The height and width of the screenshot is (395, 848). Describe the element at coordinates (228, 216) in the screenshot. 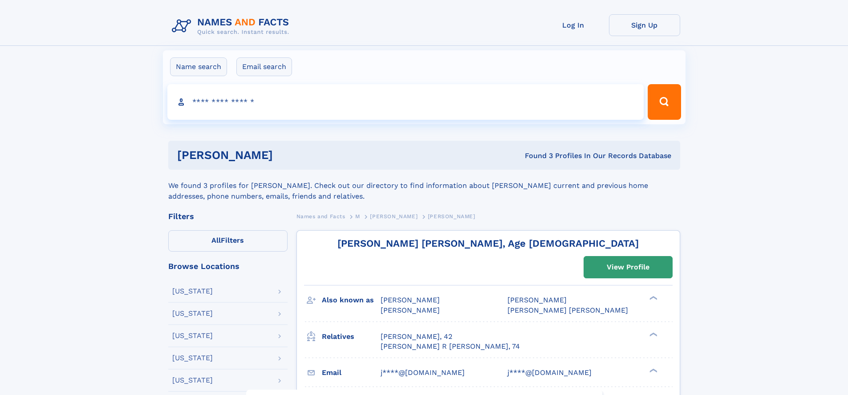

I see `div: Filters` at that location.